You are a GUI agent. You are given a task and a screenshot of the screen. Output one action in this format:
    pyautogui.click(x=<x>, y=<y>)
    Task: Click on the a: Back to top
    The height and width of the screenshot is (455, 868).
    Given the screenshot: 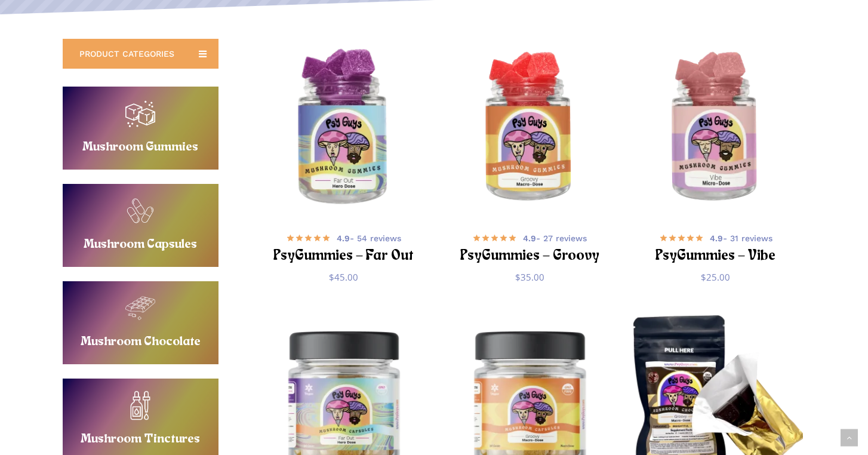 What is the action you would take?
    pyautogui.click(x=849, y=438)
    